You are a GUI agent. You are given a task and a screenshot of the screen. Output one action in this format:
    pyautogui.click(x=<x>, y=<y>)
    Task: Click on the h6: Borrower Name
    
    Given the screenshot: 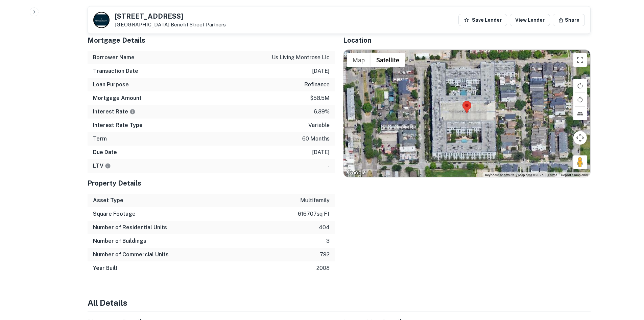 What is the action you would take?
    pyautogui.click(x=114, y=57)
    